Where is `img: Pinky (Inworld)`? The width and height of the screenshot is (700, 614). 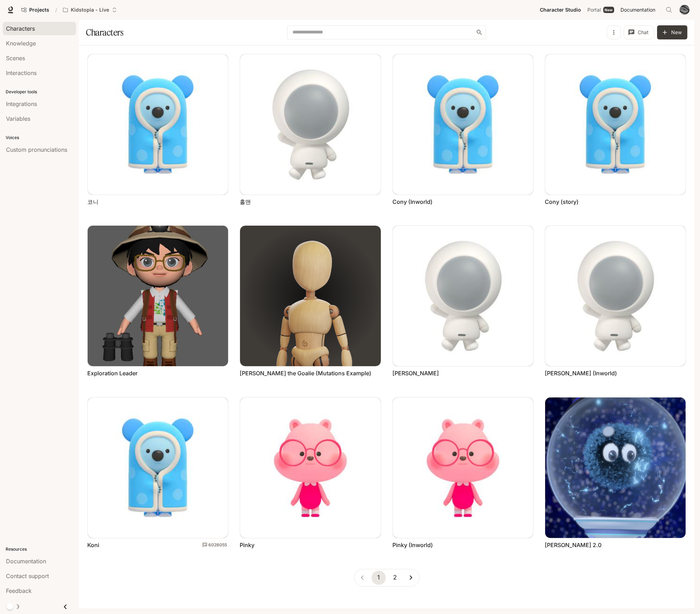 img: Pinky (Inworld) is located at coordinates (463, 467).